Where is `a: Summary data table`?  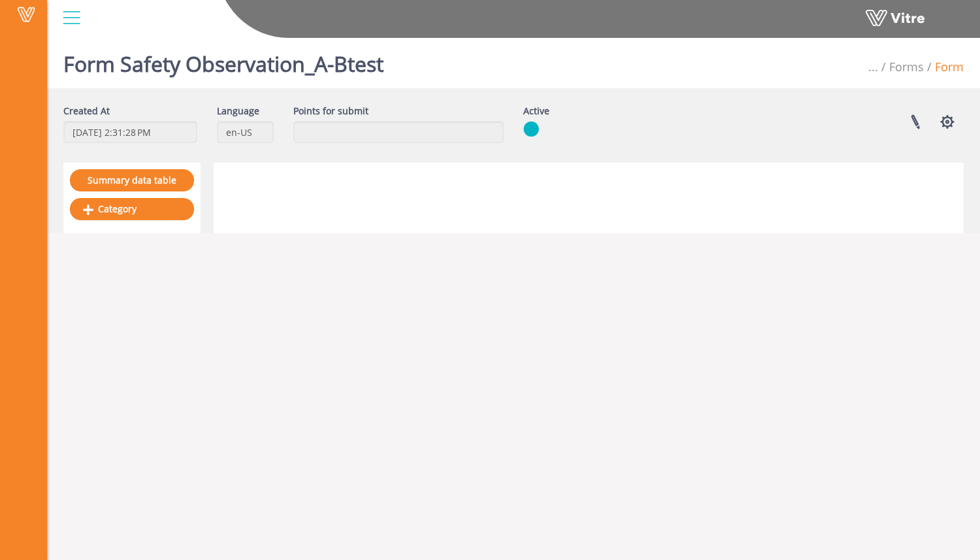
a: Summary data table is located at coordinates (132, 180).